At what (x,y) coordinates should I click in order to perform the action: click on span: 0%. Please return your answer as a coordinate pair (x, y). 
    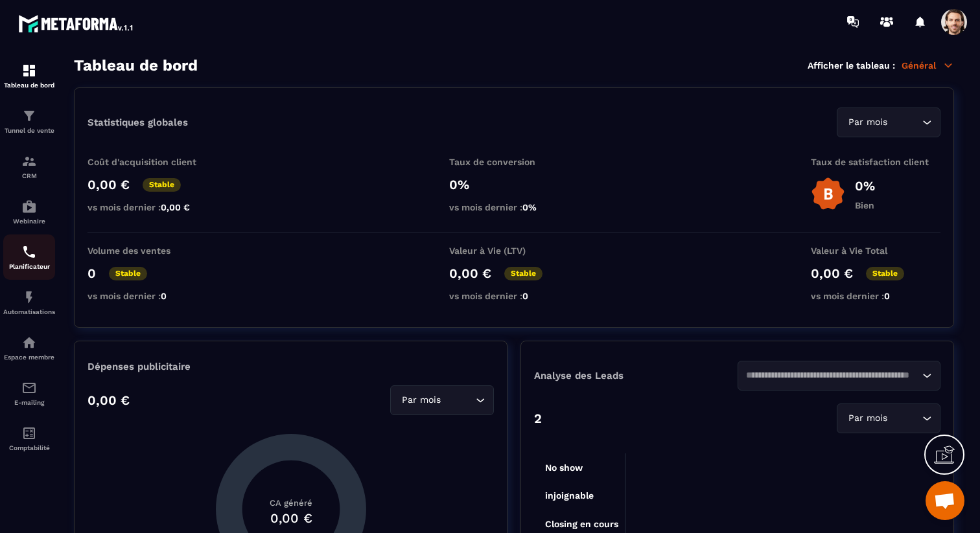
    Looking at the image, I should click on (530, 207).